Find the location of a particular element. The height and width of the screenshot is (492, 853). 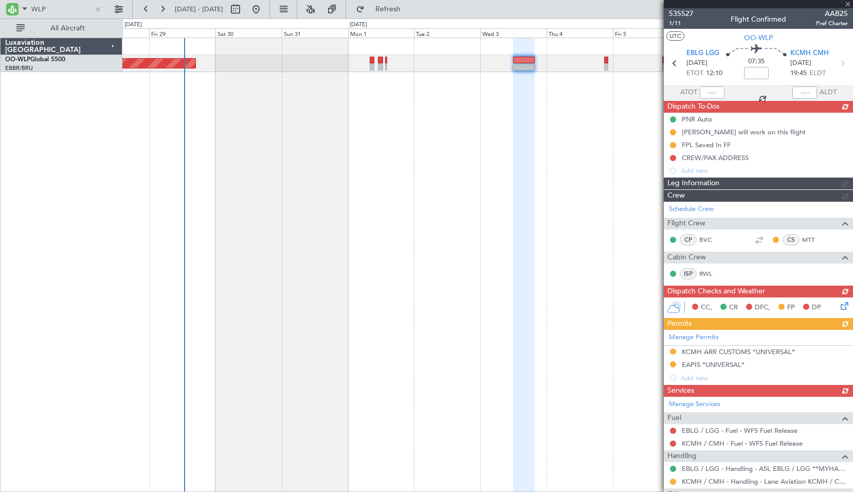

span: Refresh is located at coordinates (388, 9).